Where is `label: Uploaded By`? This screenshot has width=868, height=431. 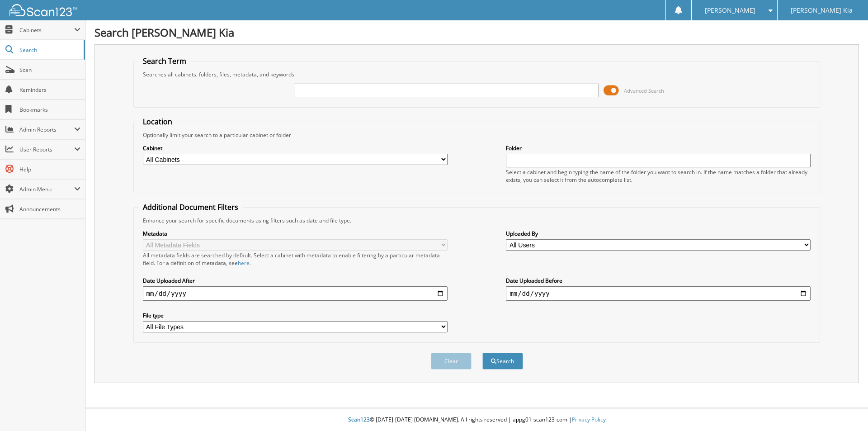
label: Uploaded By is located at coordinates (658, 234).